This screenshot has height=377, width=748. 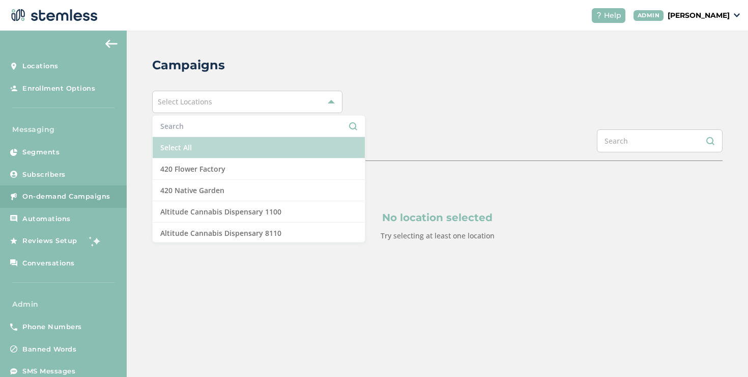 What do you see at coordinates (188, 65) in the screenshot?
I see `h2: Campaigns` at bounding box center [188, 65].